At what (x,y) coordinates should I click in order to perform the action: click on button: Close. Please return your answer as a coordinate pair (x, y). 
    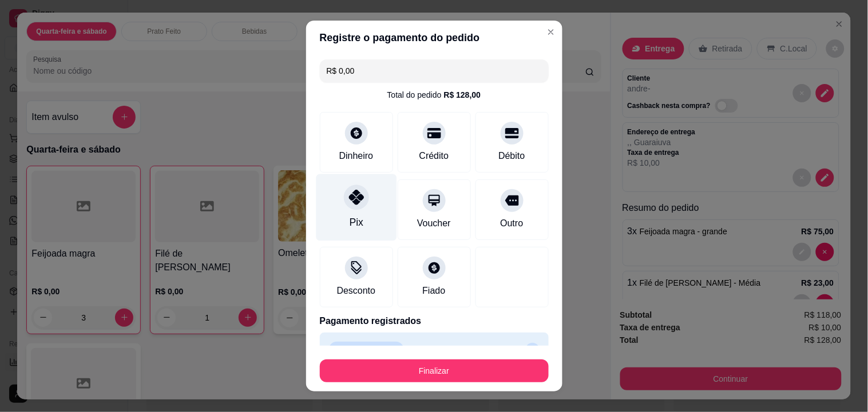
    Looking at the image, I should click on (551, 32).